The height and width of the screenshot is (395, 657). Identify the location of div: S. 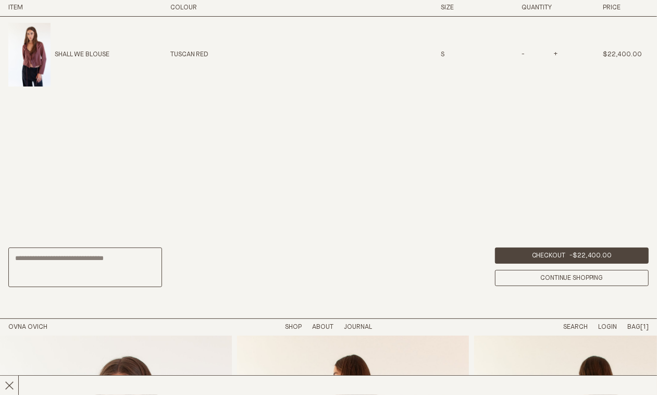
(464, 55).